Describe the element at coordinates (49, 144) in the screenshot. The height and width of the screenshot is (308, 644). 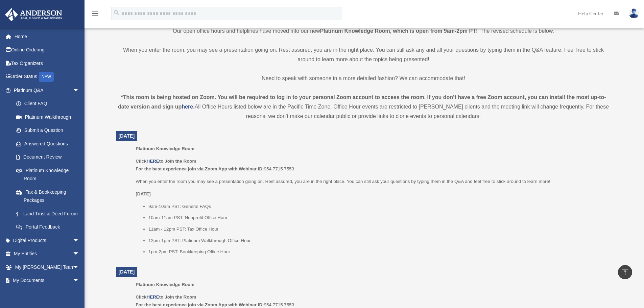
I see `a: Answered Questions` at that location.